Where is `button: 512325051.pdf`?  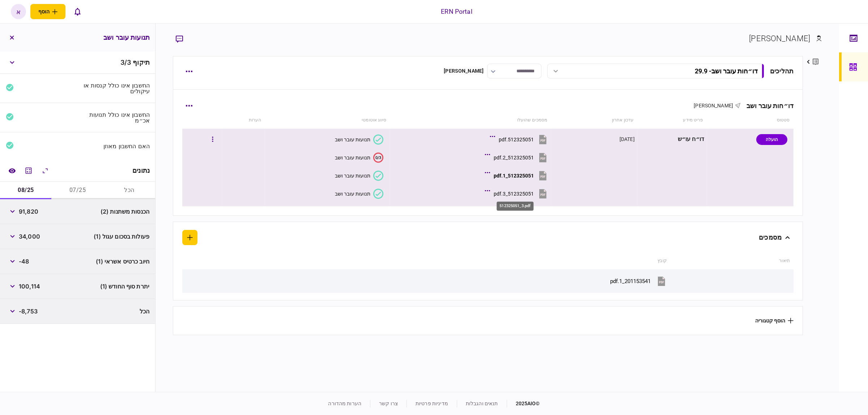
button: 512325051.pdf is located at coordinates (520, 139).